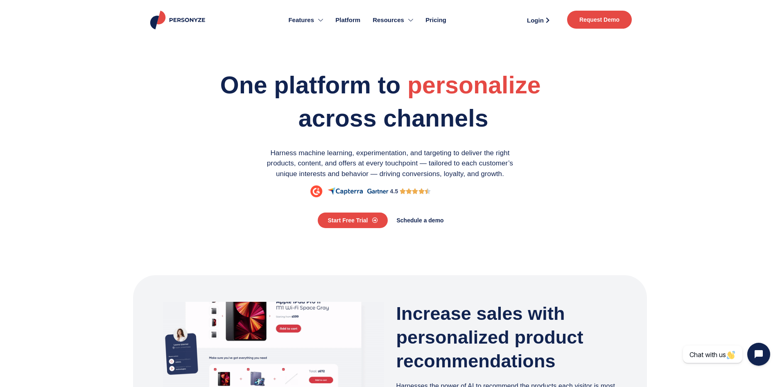 The image size is (780, 387). I want to click on div: 4.5, so click(394, 191).